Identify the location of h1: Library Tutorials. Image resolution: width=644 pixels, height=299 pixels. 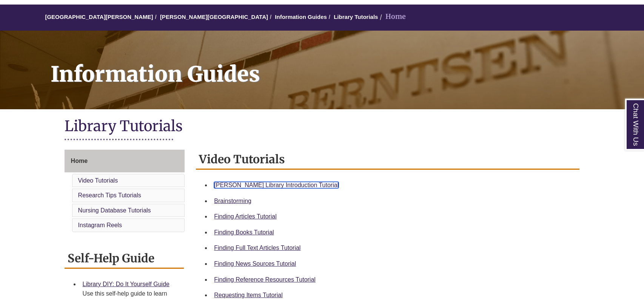
(322, 127).